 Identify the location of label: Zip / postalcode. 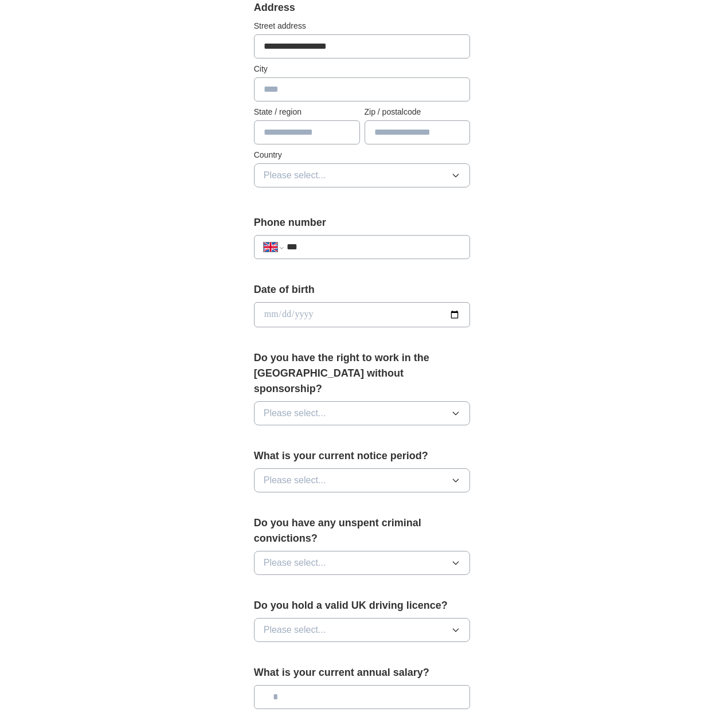
(417, 111).